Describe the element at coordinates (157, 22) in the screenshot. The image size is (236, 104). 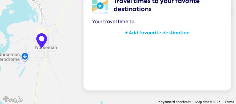
I see `p: Your travel time to` at that location.